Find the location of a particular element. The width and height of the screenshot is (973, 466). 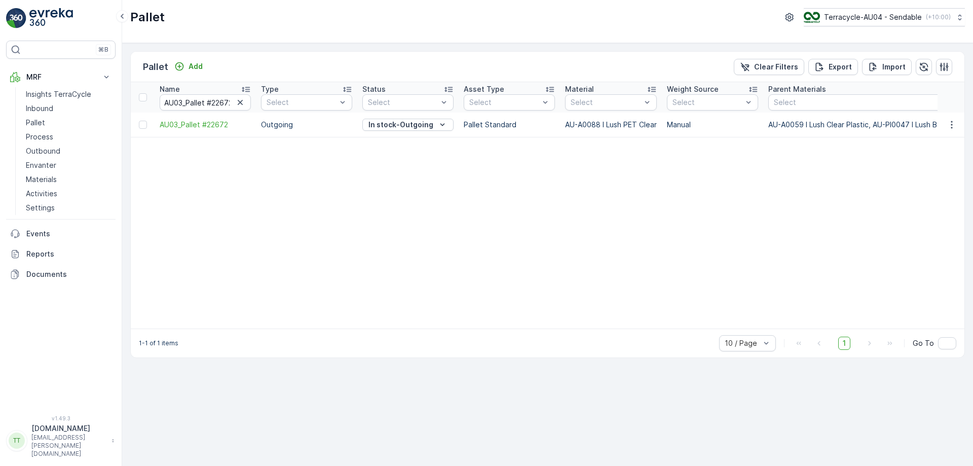

button: MRF is located at coordinates (61, 77).